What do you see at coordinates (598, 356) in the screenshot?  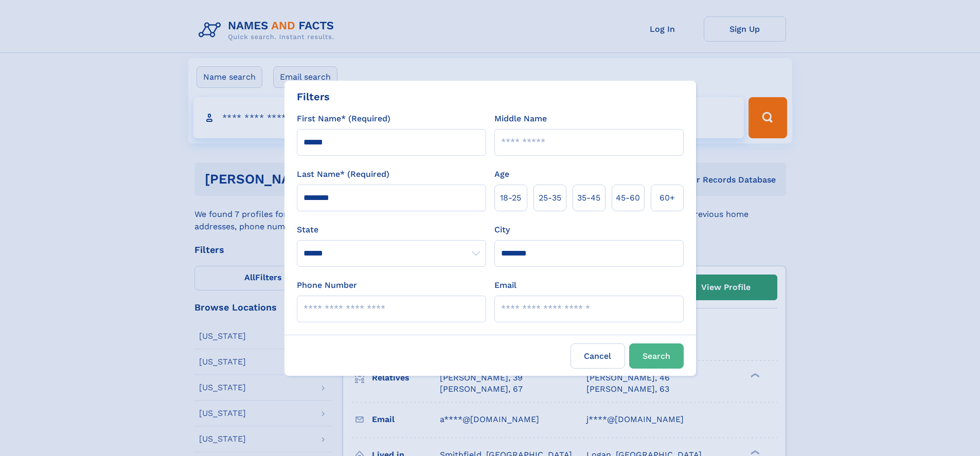 I see `label: Cancel` at bounding box center [598, 356].